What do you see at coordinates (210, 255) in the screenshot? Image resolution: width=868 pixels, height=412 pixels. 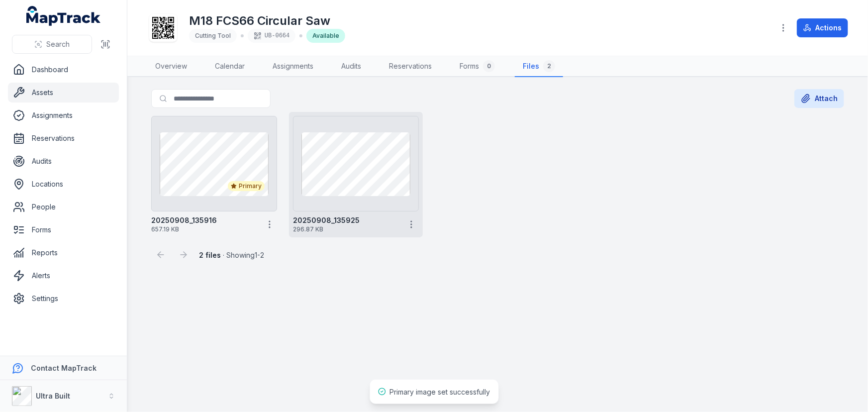 I see `strong: 2 files` at bounding box center [210, 255].